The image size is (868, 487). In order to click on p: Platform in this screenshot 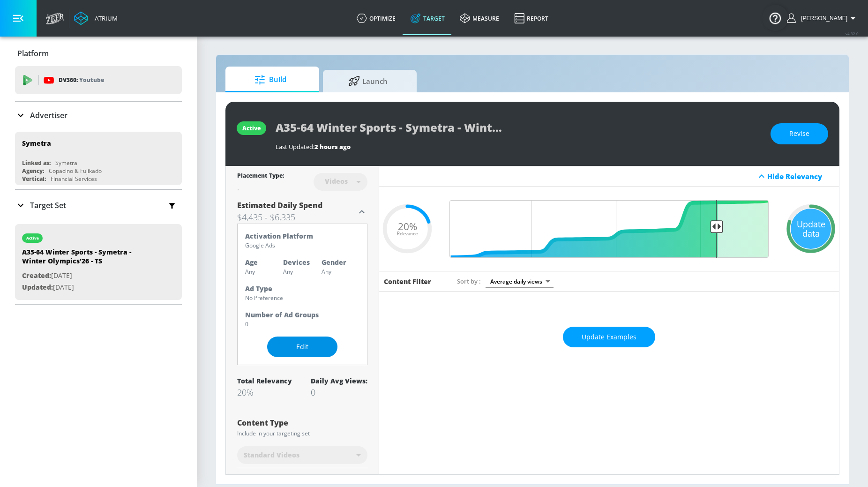, I will do `click(33, 53)`.